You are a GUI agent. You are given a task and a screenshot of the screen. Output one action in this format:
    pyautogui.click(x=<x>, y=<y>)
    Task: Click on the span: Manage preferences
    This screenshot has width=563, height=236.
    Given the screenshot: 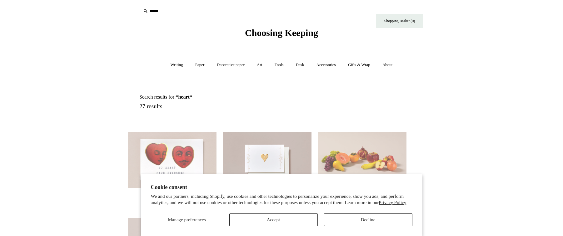 What is the action you would take?
    pyautogui.click(x=187, y=219)
    